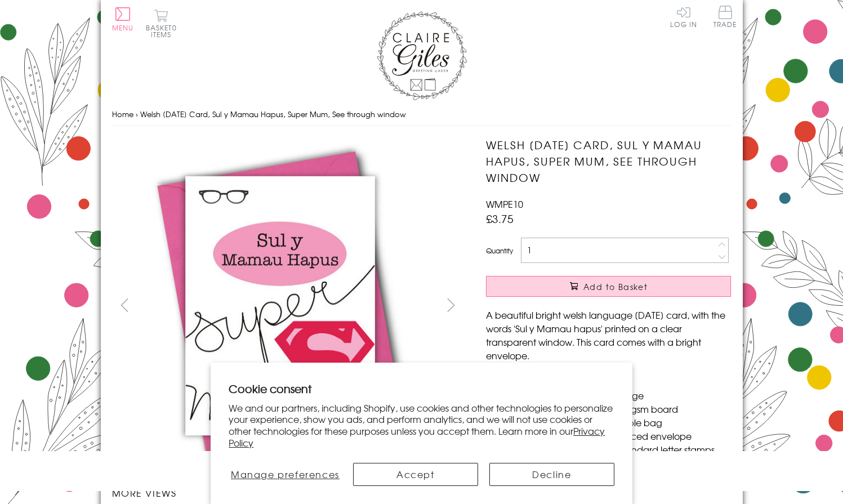  I want to click on button: prev, so click(125, 304).